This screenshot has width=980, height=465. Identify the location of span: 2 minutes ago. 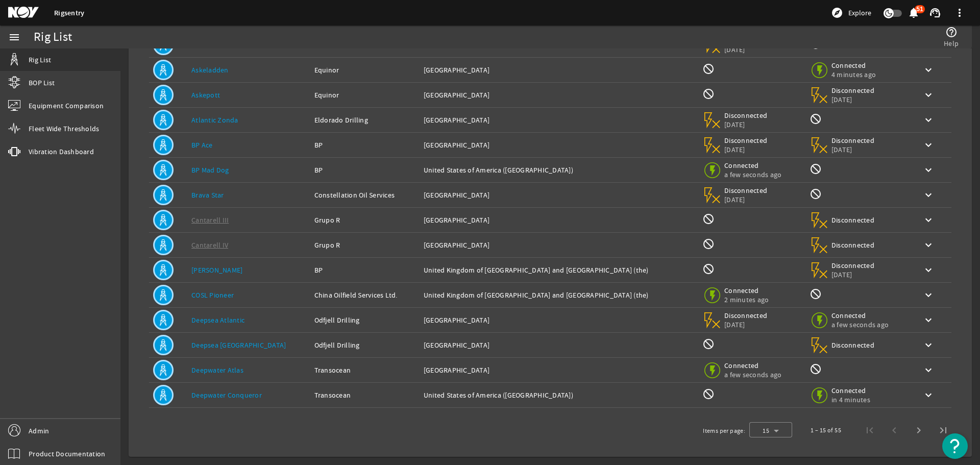
(746, 300).